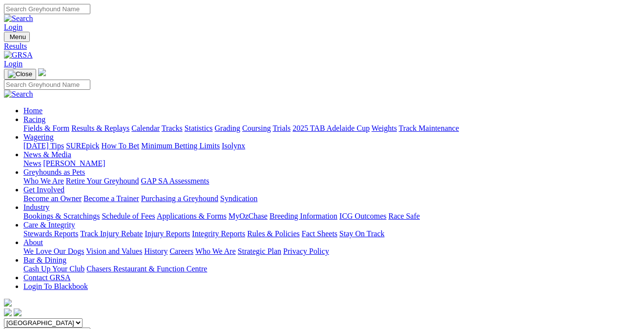 The height and width of the screenshot is (329, 644). I want to click on a: Coursing, so click(256, 128).